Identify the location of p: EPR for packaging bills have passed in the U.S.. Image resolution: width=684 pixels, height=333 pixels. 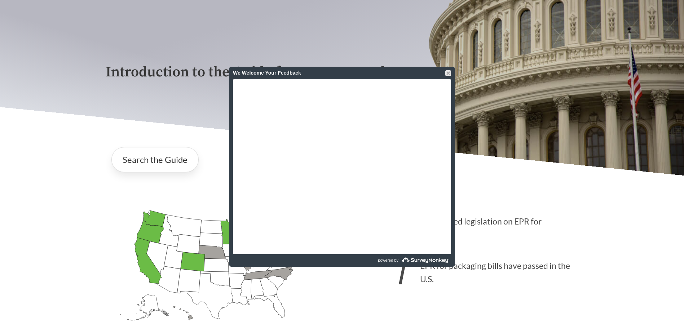
(461, 271).